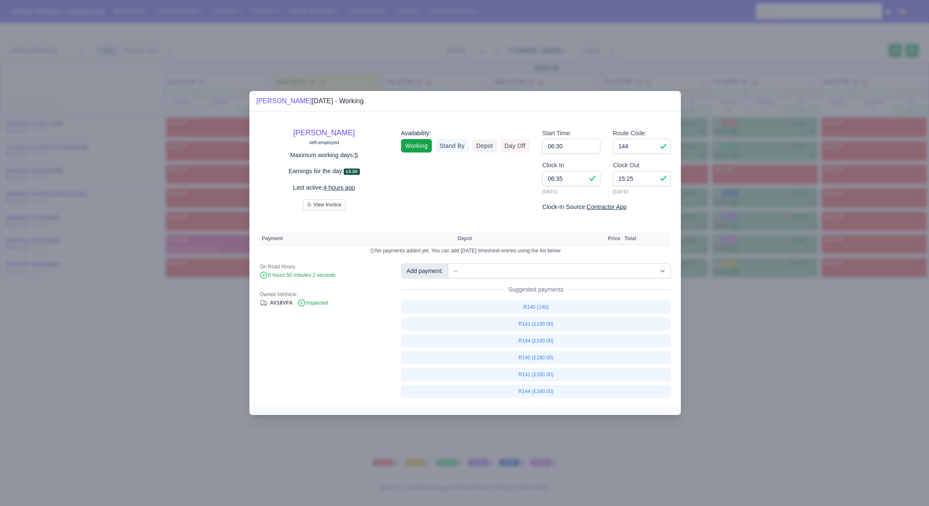 The width and height of the screenshot is (929, 506). What do you see at coordinates (339, 188) in the screenshot?
I see `u: 4 hours ago` at bounding box center [339, 188].